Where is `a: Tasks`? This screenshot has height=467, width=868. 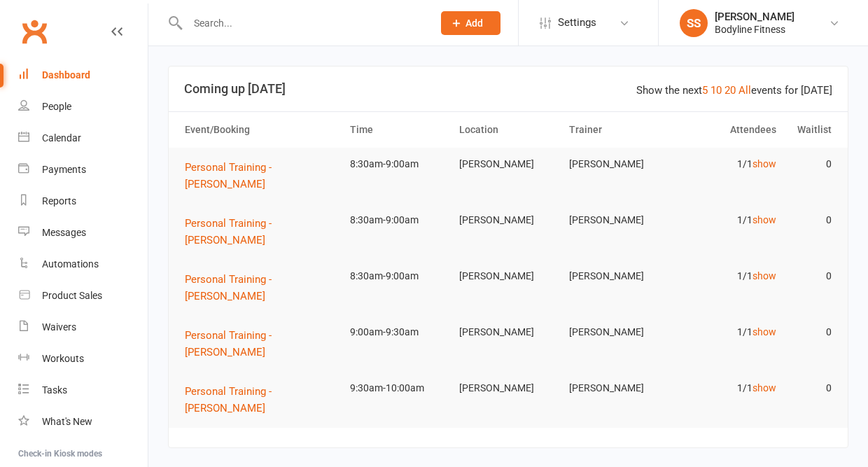 a: Tasks is located at coordinates (83, 390).